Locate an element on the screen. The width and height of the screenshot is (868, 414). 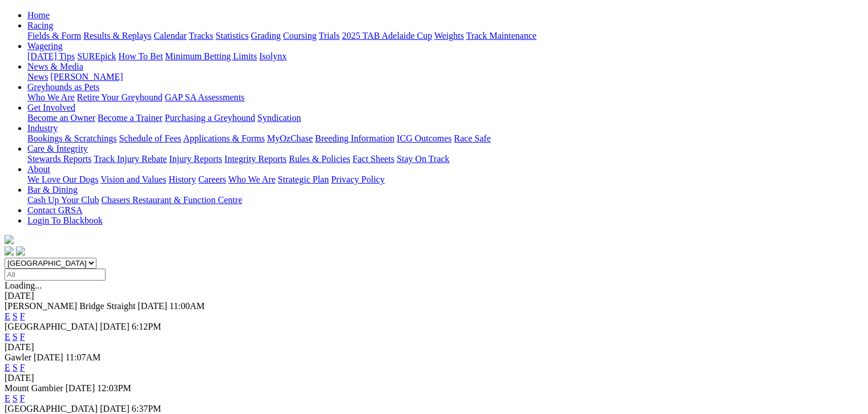
a: Schedule of Fees is located at coordinates (150, 138).